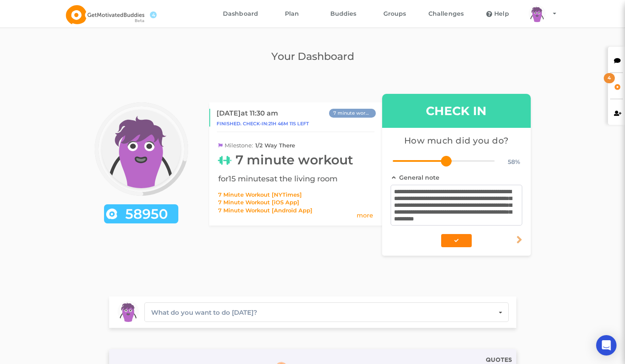 This screenshot has width=625, height=364. What do you see at coordinates (296, 145) in the screenshot?
I see `div: Milestone:` at bounding box center [296, 145].